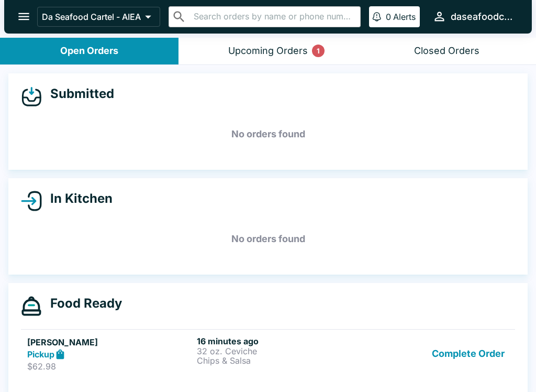 This screenshot has width=536, height=392. I want to click on p: 32 oz. Ceviche, so click(280, 351).